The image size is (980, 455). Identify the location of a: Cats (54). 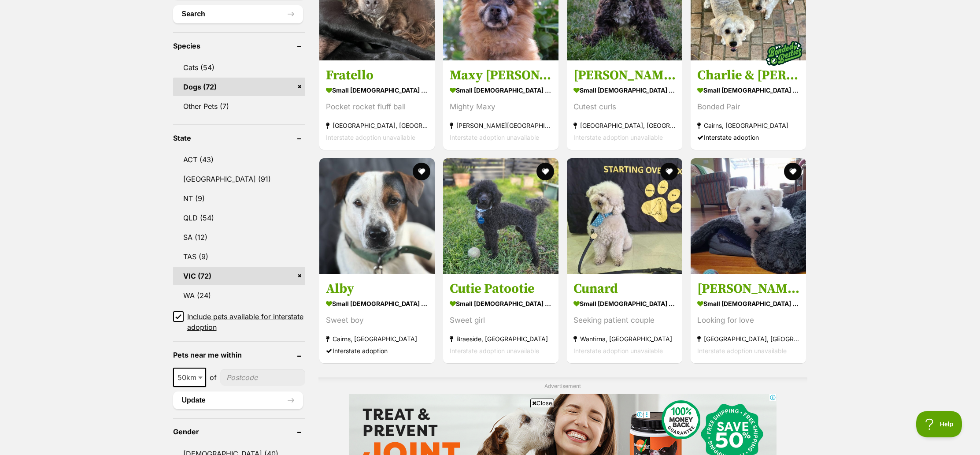
(240, 67).